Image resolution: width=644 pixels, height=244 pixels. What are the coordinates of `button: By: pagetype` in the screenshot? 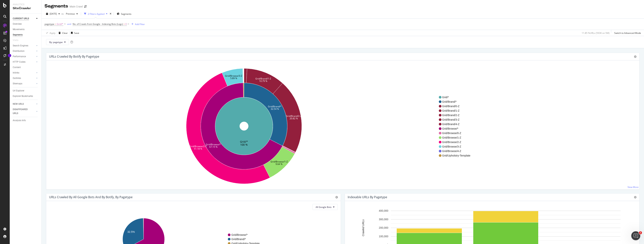 It's located at (57, 42).